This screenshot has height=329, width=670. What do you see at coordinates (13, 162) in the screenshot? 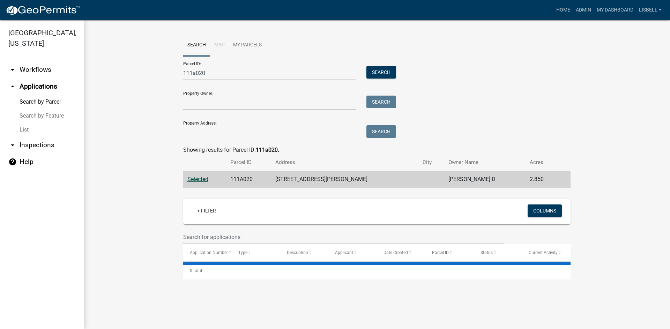
I see `i: help` at bounding box center [13, 162].